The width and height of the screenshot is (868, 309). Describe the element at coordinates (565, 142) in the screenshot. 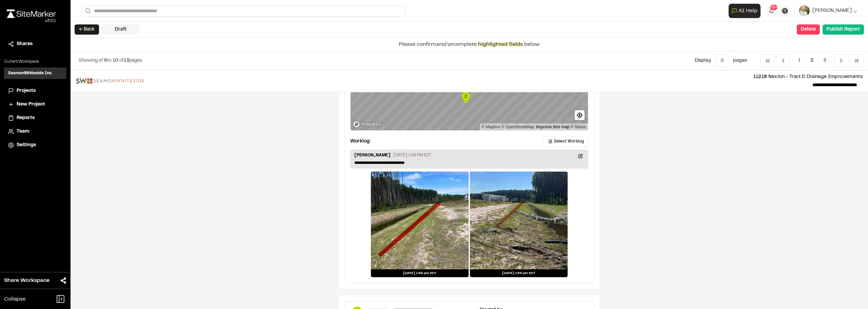

I see `button: Select Worklog` at that location.